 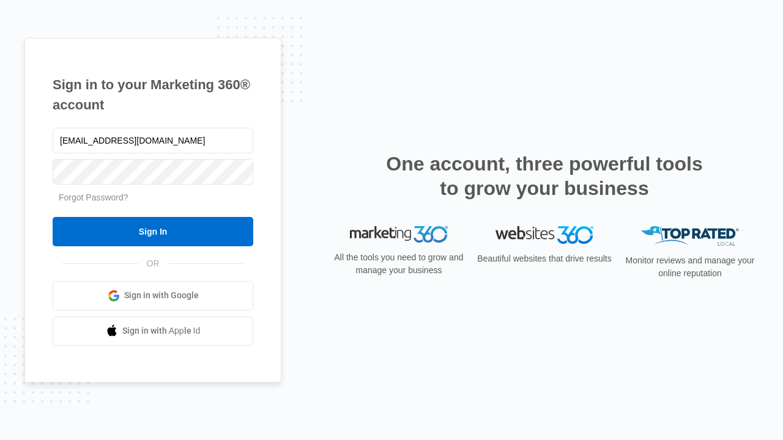 I want to click on span: OR, so click(x=153, y=264).